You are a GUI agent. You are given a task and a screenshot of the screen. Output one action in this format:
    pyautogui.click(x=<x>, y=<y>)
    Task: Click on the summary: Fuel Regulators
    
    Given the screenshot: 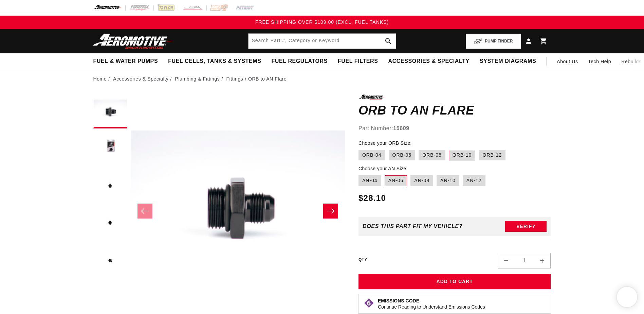 What is the action you would take?
    pyautogui.click(x=299, y=61)
    